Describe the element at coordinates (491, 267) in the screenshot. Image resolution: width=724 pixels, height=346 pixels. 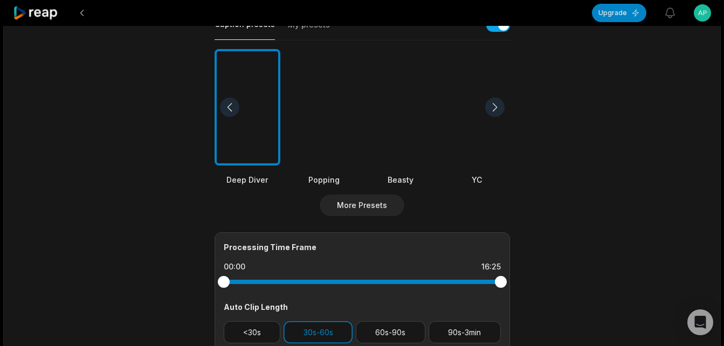
I see `div: 16:25` at that location.